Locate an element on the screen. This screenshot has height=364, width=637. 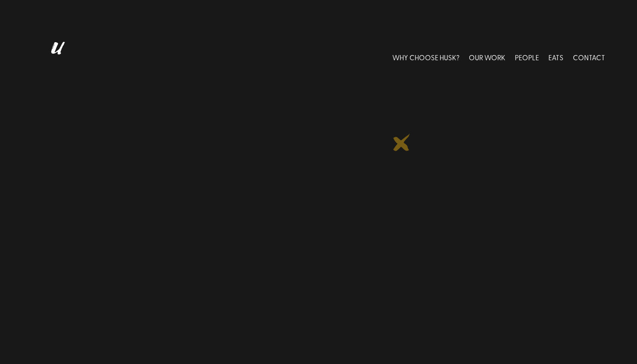
a: EATS is located at coordinates (556, 57).